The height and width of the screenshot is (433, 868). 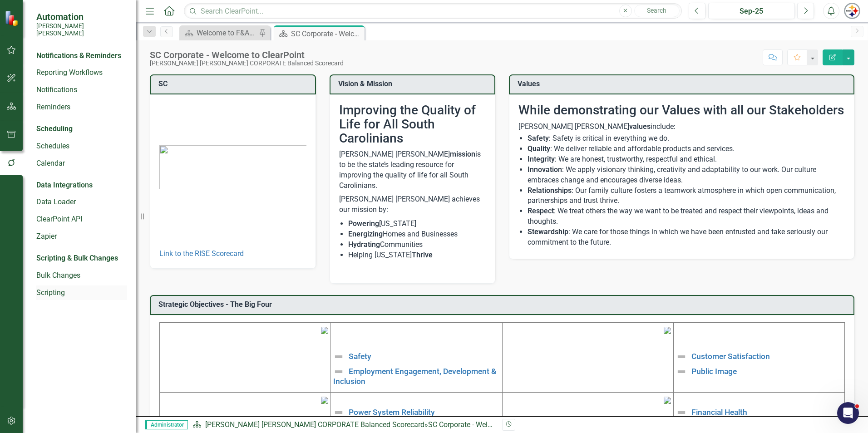 I want to click on strong: Integrity, so click(x=541, y=159).